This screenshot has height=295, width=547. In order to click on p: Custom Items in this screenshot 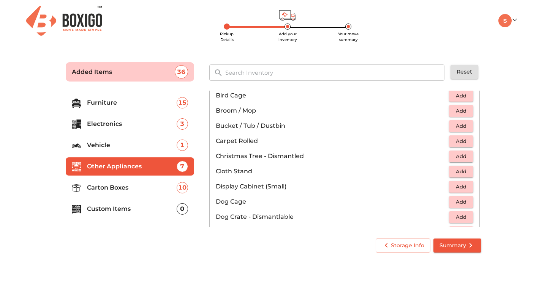, I will do `click(132, 209)`.